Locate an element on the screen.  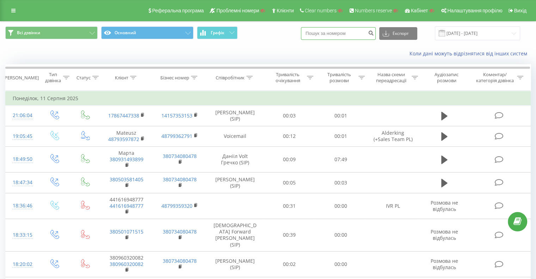
td: Марта is located at coordinates (126, 159).